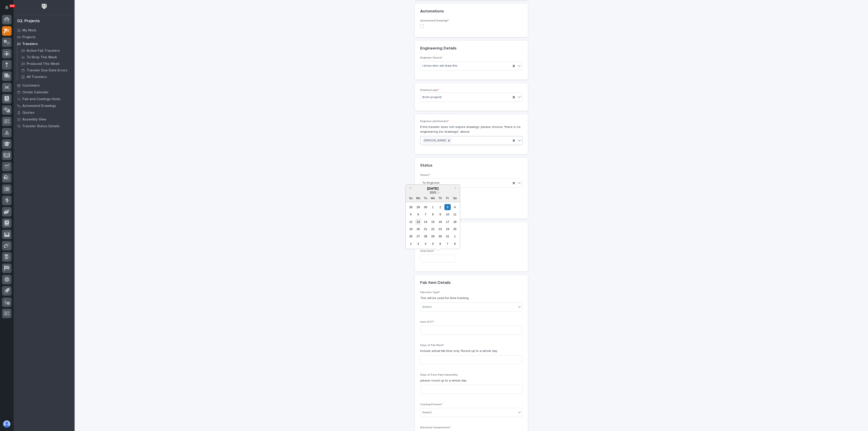 The width and height of the screenshot is (868, 431). What do you see at coordinates (44, 6) in the screenshot?
I see `img: Workspace Logo` at bounding box center [44, 6].